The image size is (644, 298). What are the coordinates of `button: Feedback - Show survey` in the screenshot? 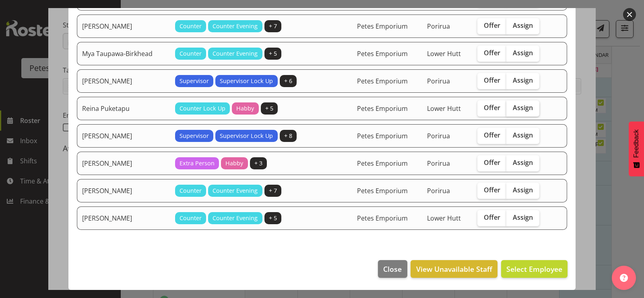 It's located at (636, 149).